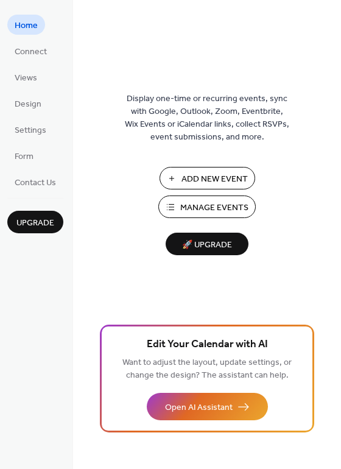 Image resolution: width=341 pixels, height=469 pixels. What do you see at coordinates (26, 77) in the screenshot?
I see `a: Views` at bounding box center [26, 77].